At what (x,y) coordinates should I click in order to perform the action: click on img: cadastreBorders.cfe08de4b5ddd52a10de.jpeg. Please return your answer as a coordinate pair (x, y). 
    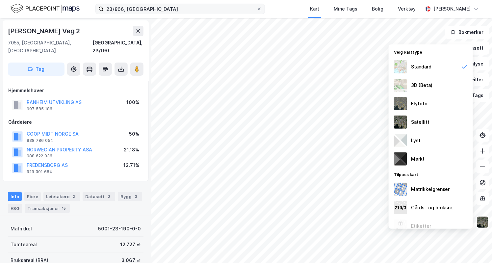
    Looking at the image, I should click on (400, 189).